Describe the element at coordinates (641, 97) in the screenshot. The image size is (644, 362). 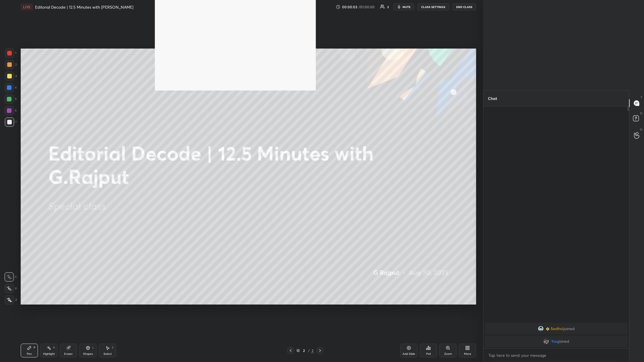
I see `p: T` at that location.